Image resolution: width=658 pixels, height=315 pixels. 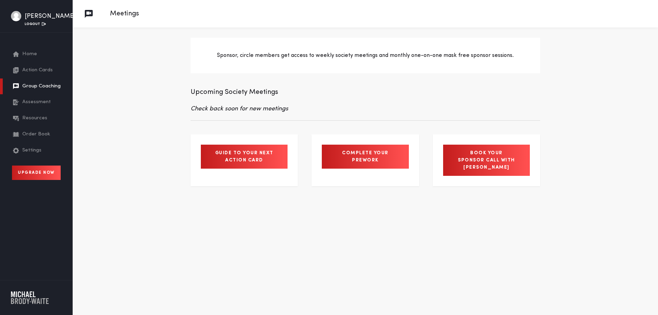 What do you see at coordinates (41, 86) in the screenshot?
I see `span: Group Coaching` at bounding box center [41, 86].